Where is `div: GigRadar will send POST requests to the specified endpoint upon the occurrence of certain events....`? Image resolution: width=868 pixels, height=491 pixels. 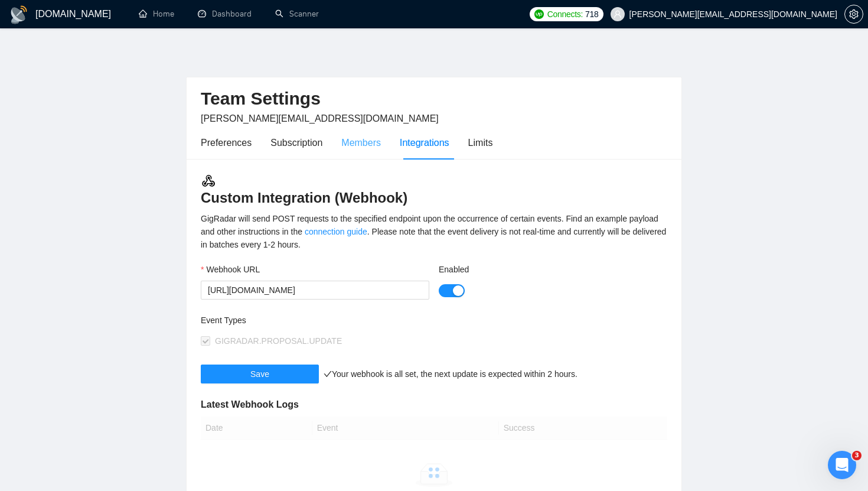
div: GigRadar will send POST requests to the specified endpoint upon the occurrence of certain events.... is located at coordinates (434, 232).